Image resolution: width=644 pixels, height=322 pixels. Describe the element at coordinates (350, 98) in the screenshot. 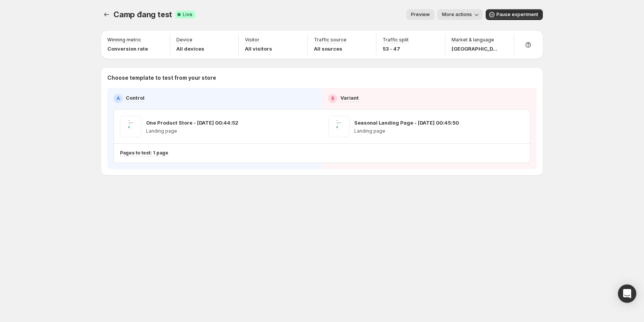

I see `p: Variant` at that location.